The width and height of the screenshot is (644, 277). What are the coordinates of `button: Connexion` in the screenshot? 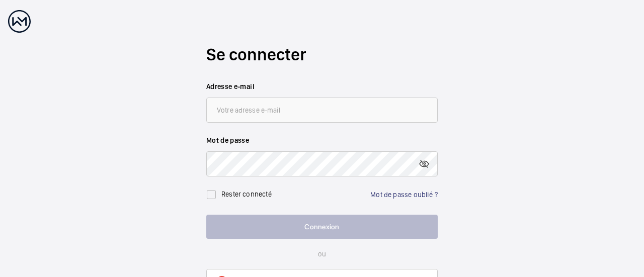 It's located at (322, 227).